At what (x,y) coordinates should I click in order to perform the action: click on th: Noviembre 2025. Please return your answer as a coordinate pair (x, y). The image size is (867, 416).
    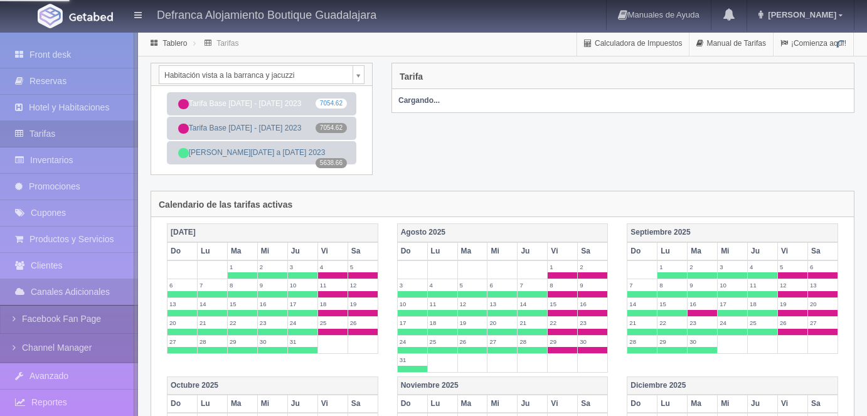
    Looking at the image, I should click on (503, 385).